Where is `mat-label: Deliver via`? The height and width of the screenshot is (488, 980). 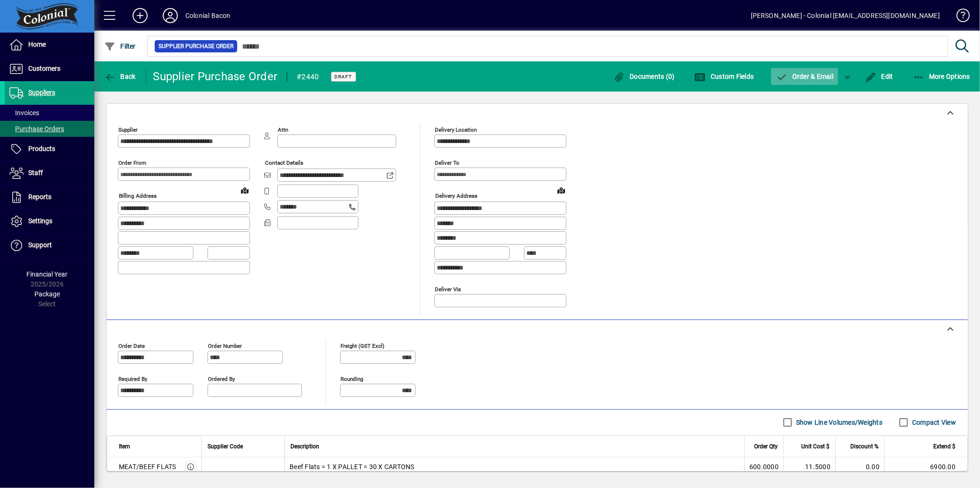
mat-label: Deliver via is located at coordinates (447, 289).